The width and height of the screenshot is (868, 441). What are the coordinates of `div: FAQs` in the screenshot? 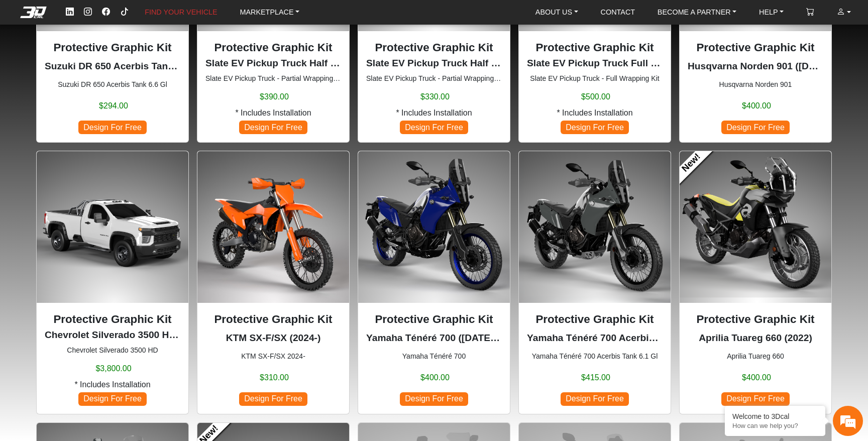 It's located at (99, 313).